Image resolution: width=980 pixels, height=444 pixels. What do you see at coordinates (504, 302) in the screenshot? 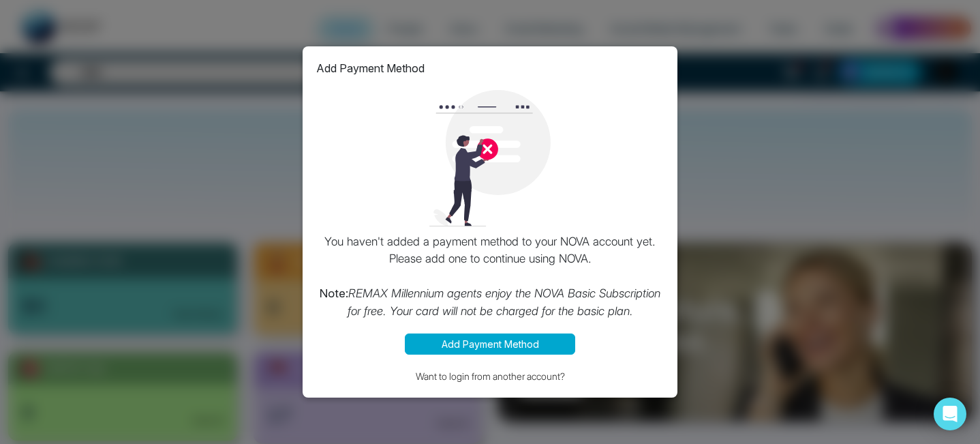
I see `i: REMAX Millennium agents enjoy the NOVA Basic Subscription for free. Your card will not be charged...` at bounding box center [504, 302].